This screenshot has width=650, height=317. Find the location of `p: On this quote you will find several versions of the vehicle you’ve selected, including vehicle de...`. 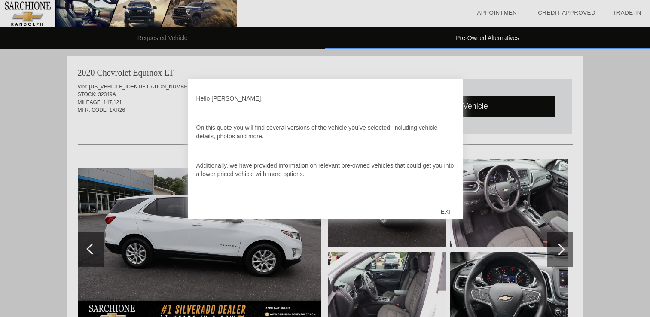

p: On this quote you will find several versions of the vehicle you’ve selected, including vehicle de... is located at coordinates (325, 132).